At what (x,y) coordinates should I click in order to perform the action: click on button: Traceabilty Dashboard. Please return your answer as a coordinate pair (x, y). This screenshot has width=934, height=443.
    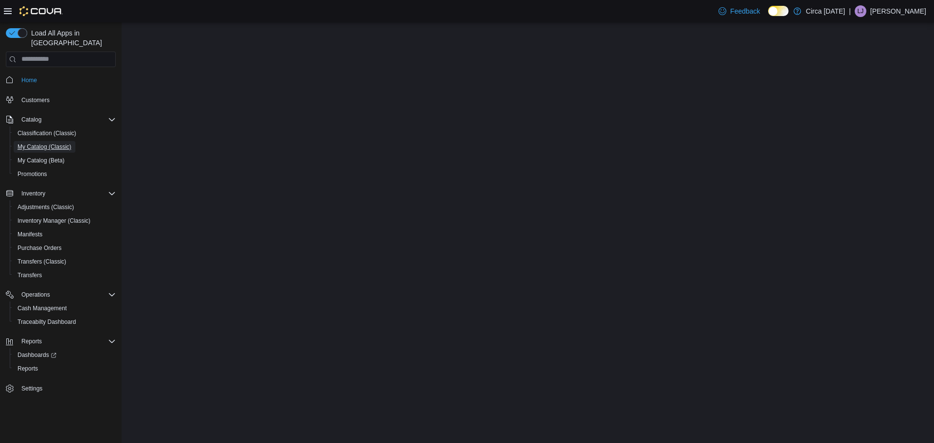
    Looking at the image, I should click on (65, 322).